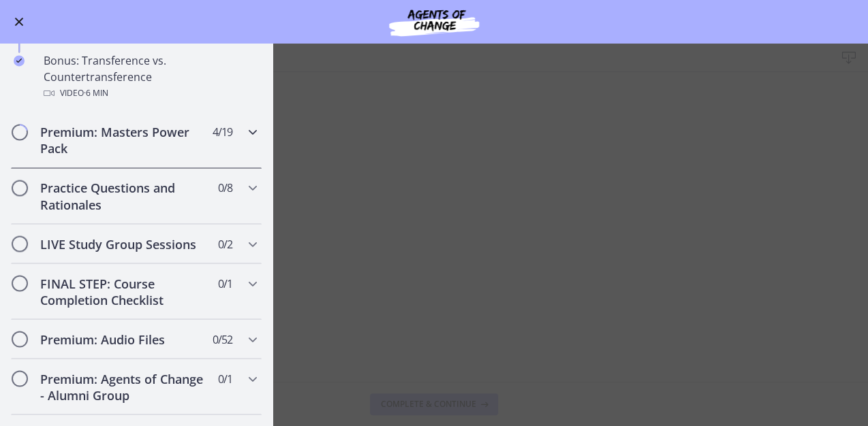  What do you see at coordinates (222, 132) in the screenshot?
I see `span: 4 / 19` at bounding box center [222, 132].